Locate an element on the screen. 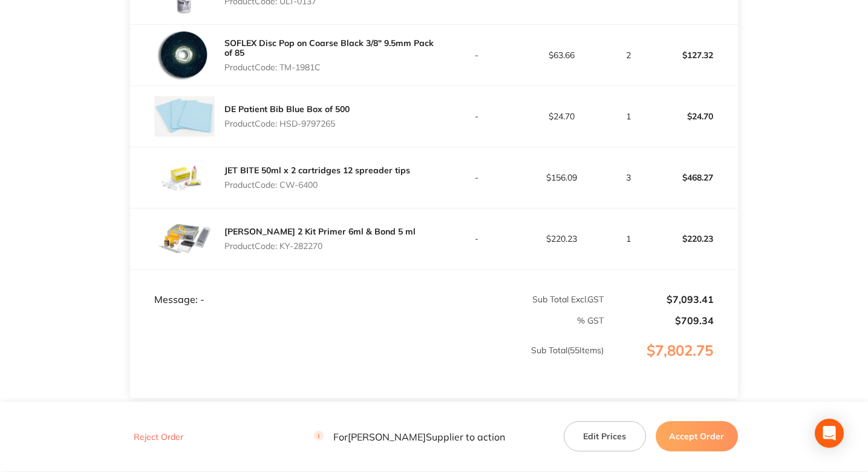  a: JET BITE 50ml x 2 cartridges 12 spreader tips is located at coordinates (317, 170).